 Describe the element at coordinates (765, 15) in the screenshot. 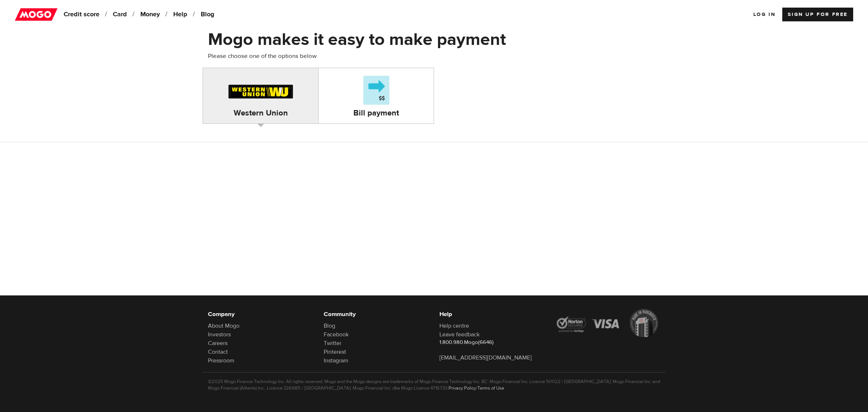

I see `a: Log In` at that location.